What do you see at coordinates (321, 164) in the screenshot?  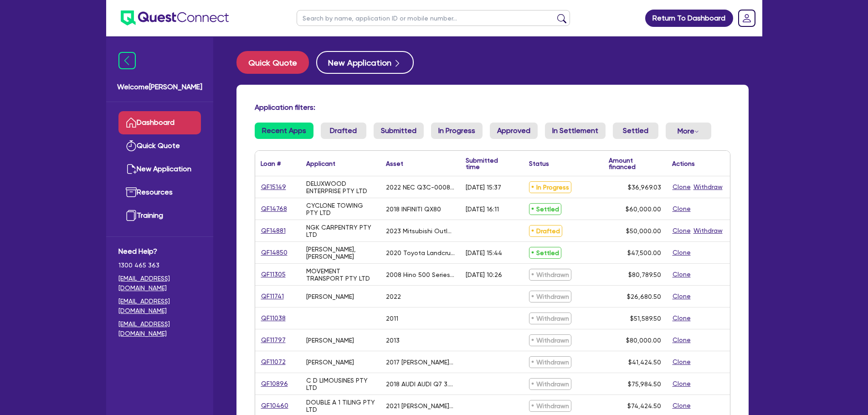 I see `div: Applicant` at bounding box center [321, 164].